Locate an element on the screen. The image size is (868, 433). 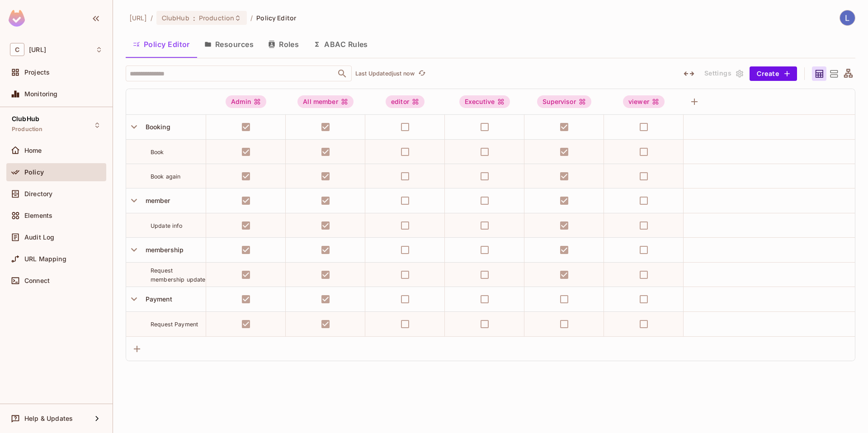
div: viewer is located at coordinates (644, 102).